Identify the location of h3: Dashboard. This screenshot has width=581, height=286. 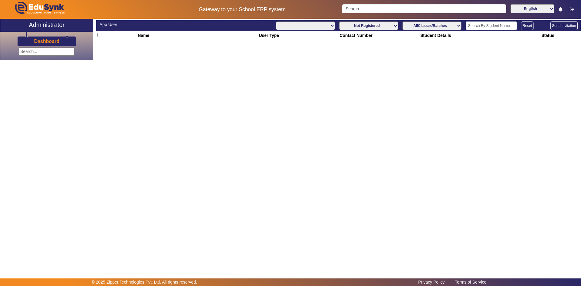
(47, 41).